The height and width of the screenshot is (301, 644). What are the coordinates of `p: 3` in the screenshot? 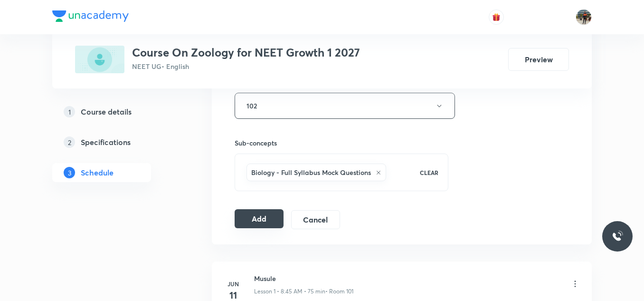 It's located at (69, 173).